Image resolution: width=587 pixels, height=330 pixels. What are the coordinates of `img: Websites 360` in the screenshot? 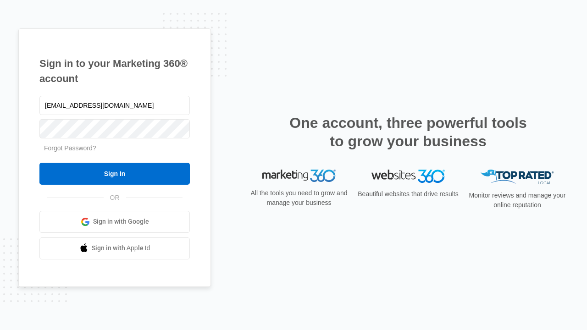 It's located at (408, 176).